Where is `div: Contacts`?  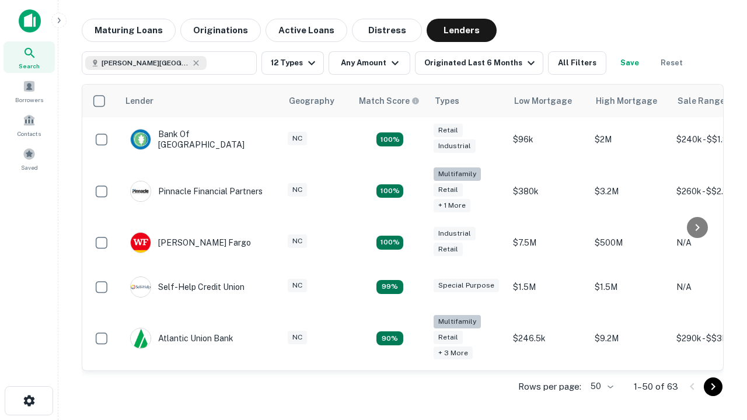 div: Contacts is located at coordinates (29, 125).